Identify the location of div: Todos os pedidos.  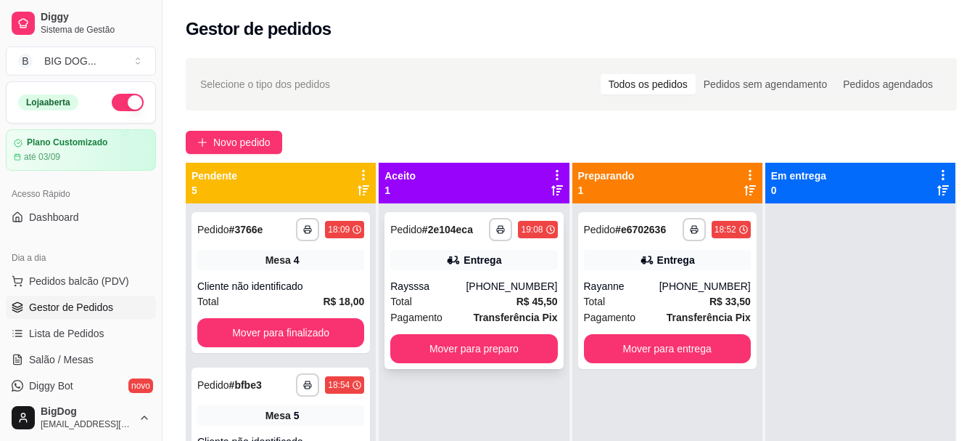
(648, 84).